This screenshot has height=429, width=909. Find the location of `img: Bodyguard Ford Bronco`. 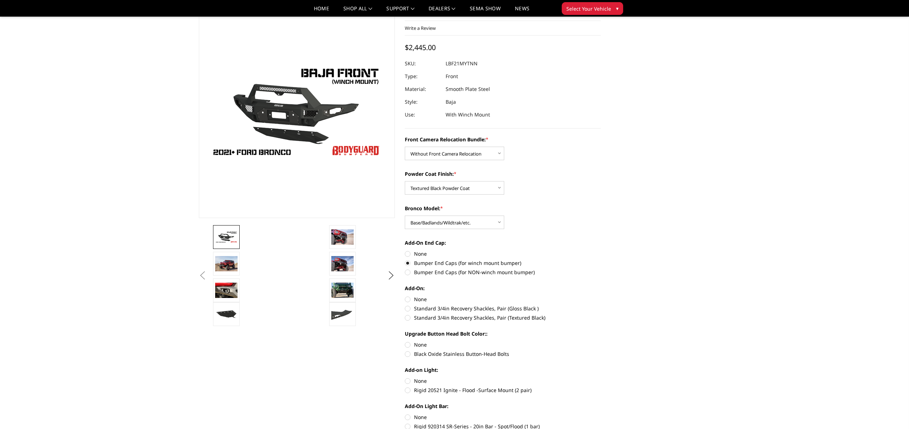

img: Bodyguard Ford Bronco is located at coordinates (226, 237).